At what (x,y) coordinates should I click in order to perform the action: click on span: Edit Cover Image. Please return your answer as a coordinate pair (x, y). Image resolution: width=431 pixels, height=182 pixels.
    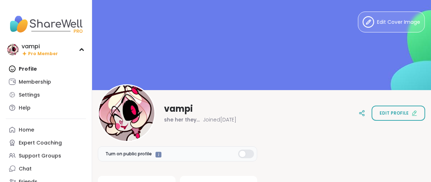
    Looking at the image, I should click on (398, 22).